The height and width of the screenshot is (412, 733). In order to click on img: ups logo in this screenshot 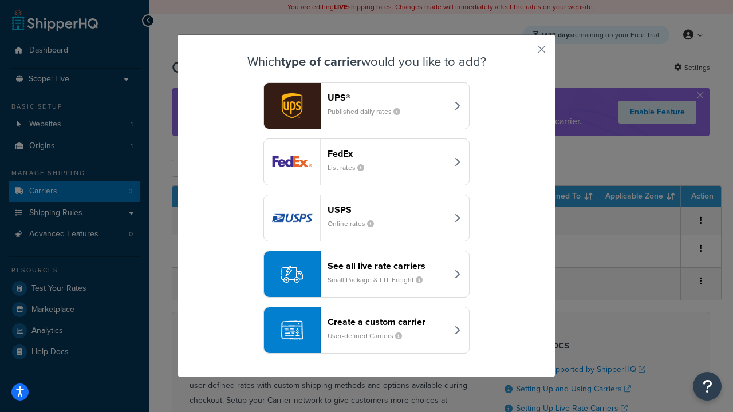, I will do `click(292, 106)`.